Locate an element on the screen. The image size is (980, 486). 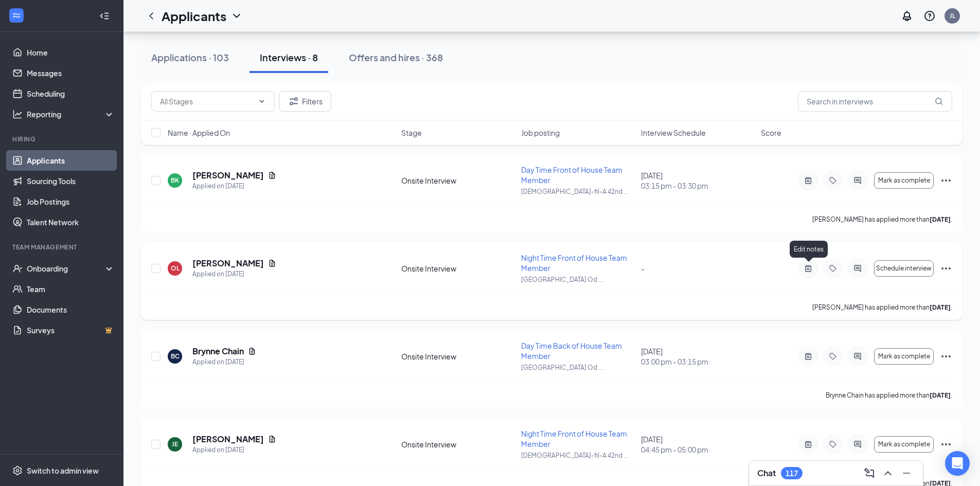
span: 04:45 pm - 05:00 pm is located at coordinates (697, 449).